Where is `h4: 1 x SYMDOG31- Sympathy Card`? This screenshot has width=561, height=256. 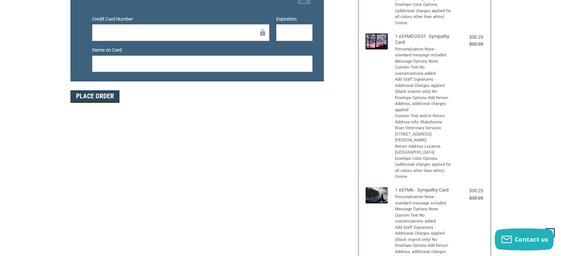 h4: 1 x SYMDOG31- Sympathy Card is located at coordinates (424, 39).